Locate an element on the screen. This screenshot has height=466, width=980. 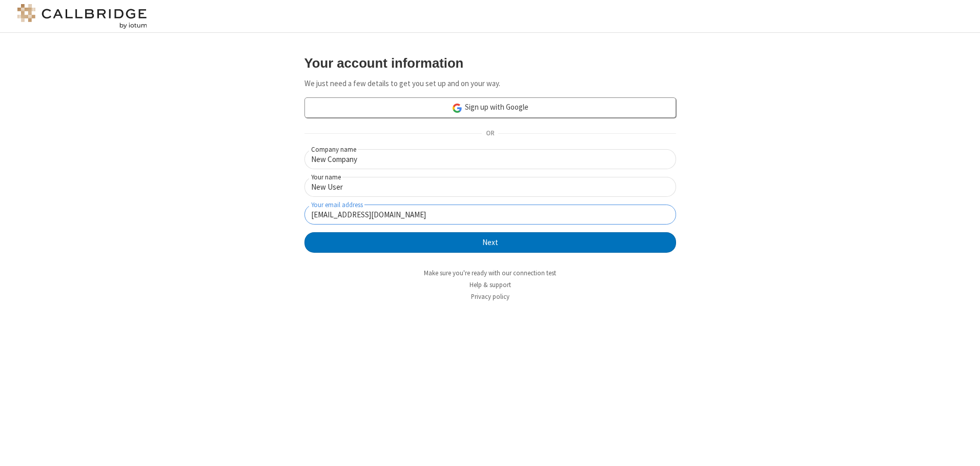
input: Your email address is located at coordinates (490, 214).